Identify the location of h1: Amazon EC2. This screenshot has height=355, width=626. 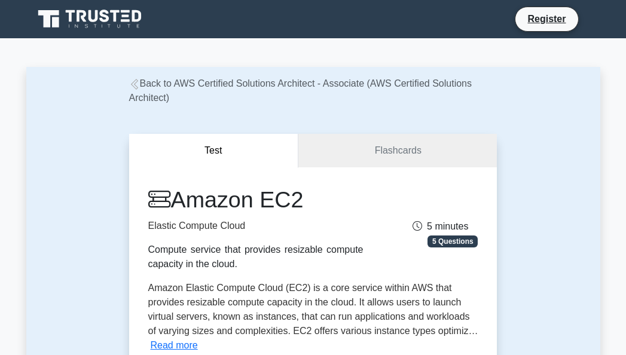
(256, 200).